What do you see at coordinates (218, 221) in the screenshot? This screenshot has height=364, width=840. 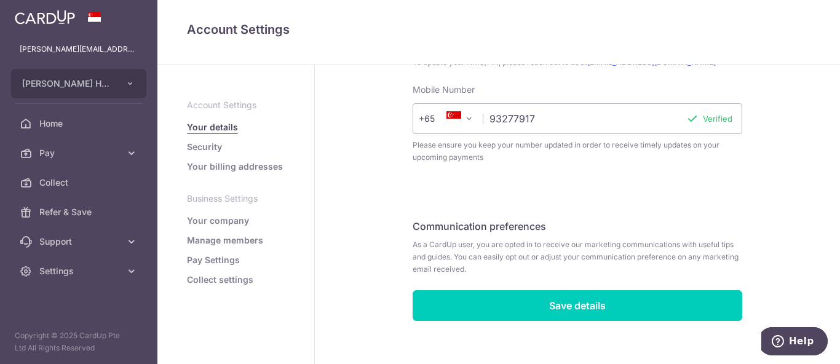 I see `a: Your company` at bounding box center [218, 221].